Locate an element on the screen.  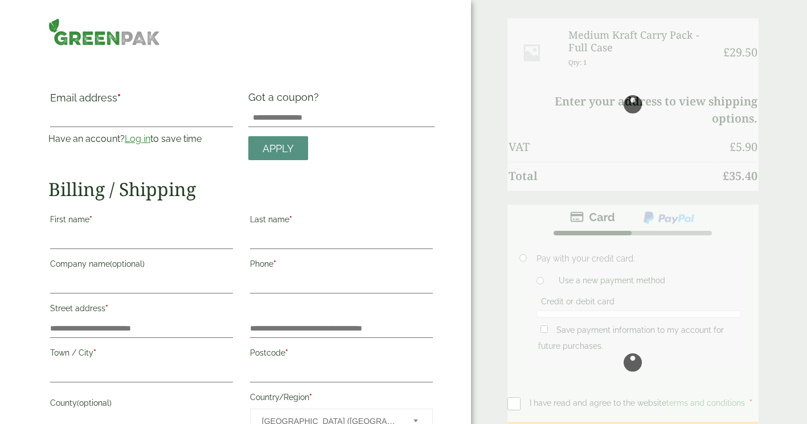
label: First name is located at coordinates (141, 221).